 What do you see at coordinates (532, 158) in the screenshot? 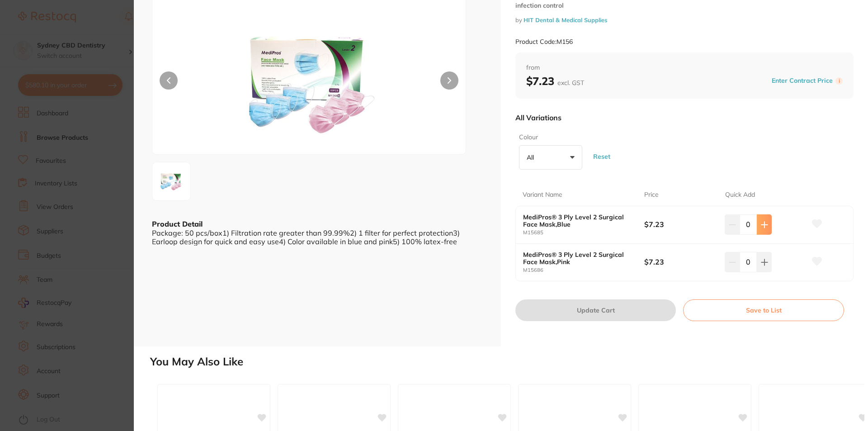
I see `p: All` at bounding box center [532, 158].